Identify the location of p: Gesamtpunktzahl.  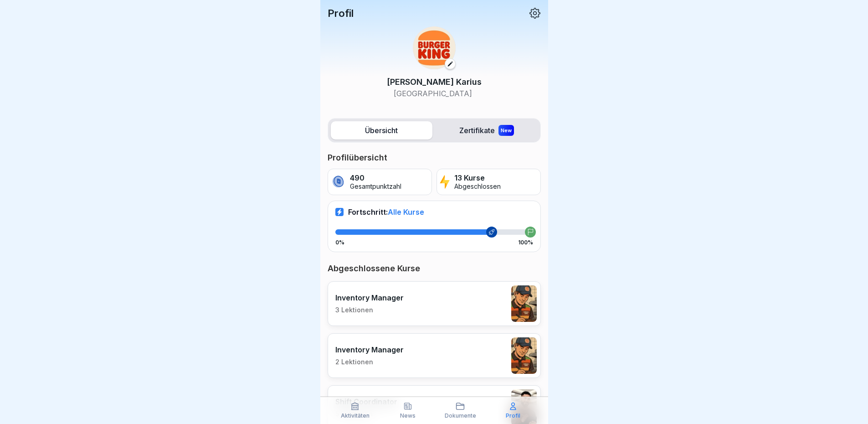
(375, 186).